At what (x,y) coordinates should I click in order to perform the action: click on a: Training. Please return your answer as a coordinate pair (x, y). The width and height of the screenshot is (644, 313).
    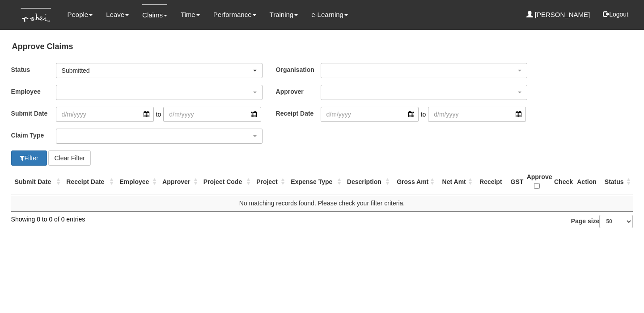
    Looking at the image, I should click on (284, 15).